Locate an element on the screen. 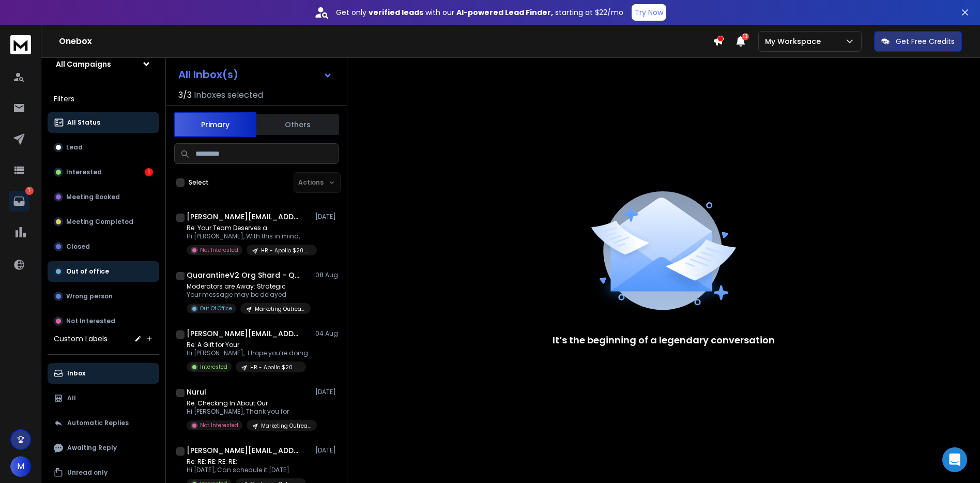 The width and height of the screenshot is (980, 483). button: Get Free Credits is located at coordinates (918, 42).